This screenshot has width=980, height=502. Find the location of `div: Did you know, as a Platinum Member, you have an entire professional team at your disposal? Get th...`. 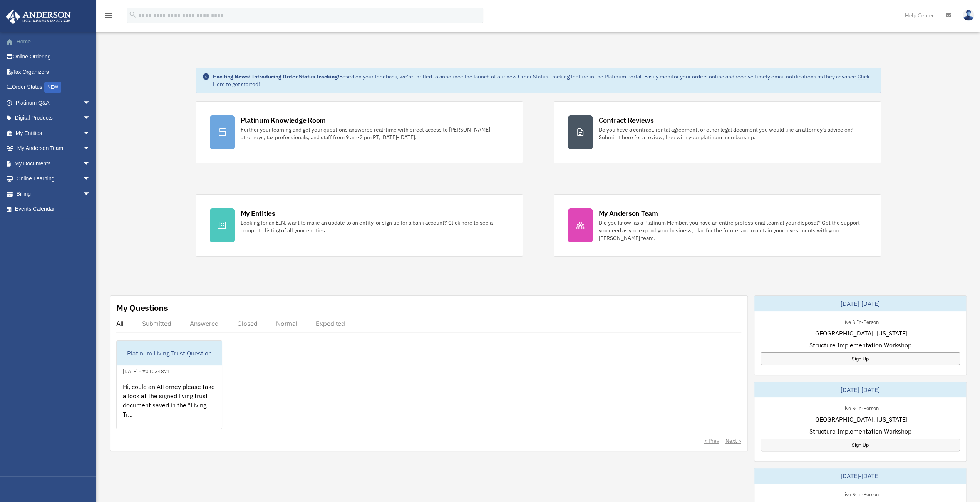

div: Did you know, as a Platinum Member, you have an entire professional team at your disposal? Get th... is located at coordinates (732, 231).